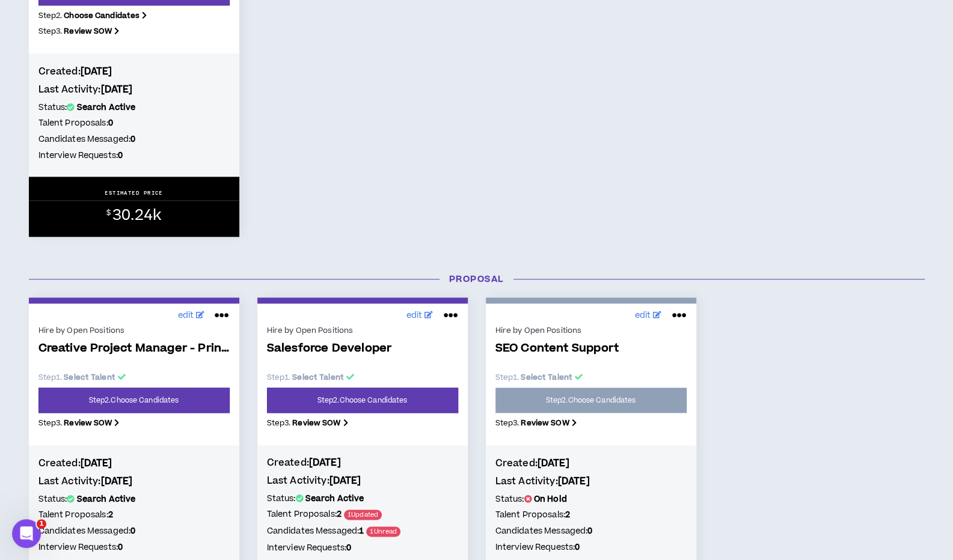  What do you see at coordinates (550, 500) in the screenshot?
I see `b: On Hold` at bounding box center [550, 500].